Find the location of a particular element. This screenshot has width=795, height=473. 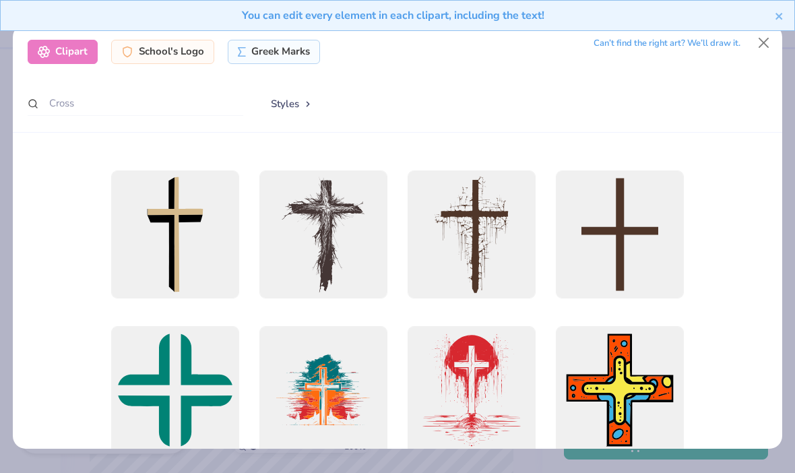

input: Search by name is located at coordinates (135, 103).